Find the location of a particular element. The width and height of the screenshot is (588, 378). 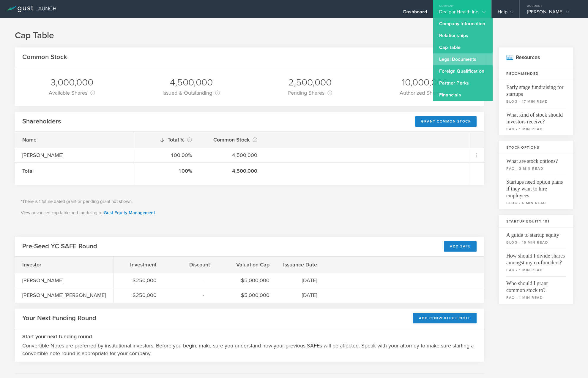

div: 3,000,000 is located at coordinates (72, 82).